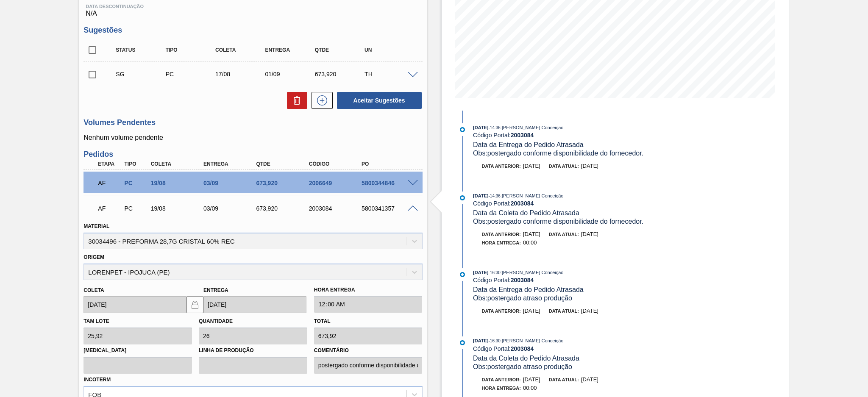  Describe the element at coordinates (337, 209) in the screenshot. I see `div: 2003084` at that location.